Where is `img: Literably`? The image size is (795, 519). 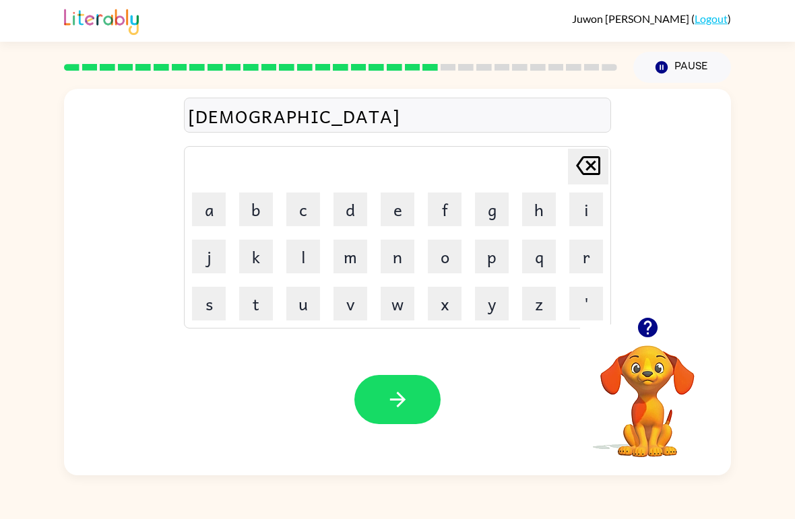
img: Literably is located at coordinates (101, 20).